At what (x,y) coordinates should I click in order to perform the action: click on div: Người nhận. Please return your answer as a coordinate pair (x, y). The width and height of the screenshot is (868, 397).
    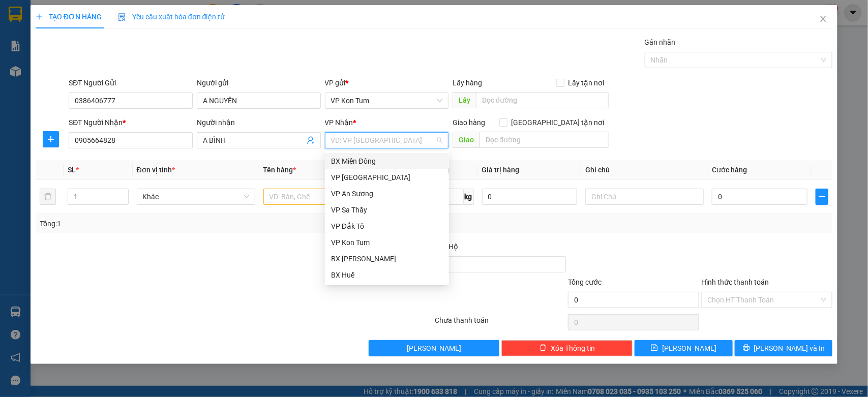
    Looking at the image, I should click on (259, 122).